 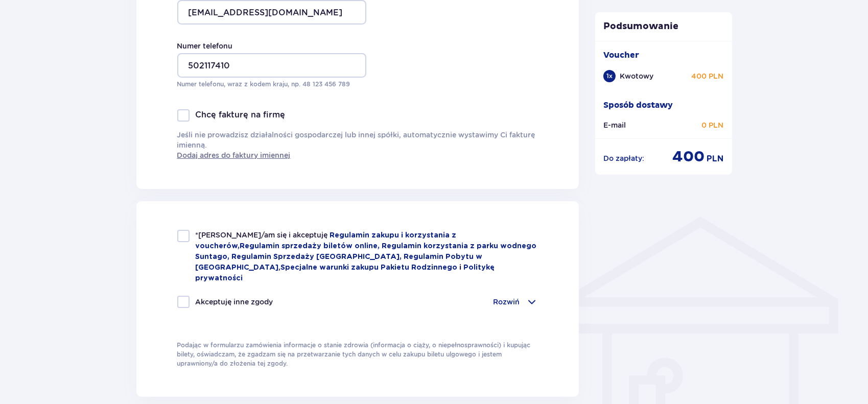 What do you see at coordinates (358, 354) in the screenshot?
I see `p: Podając w formularzu zamówienia informacje o stanie zdrowia (informacja o ciąży, o niepełnosprawn...` at bounding box center [358, 354].